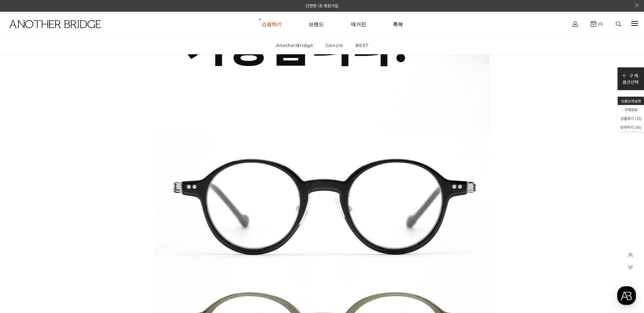  What do you see at coordinates (108, 221) in the screenshot?
I see `a: 설정` at bounding box center [108, 221].